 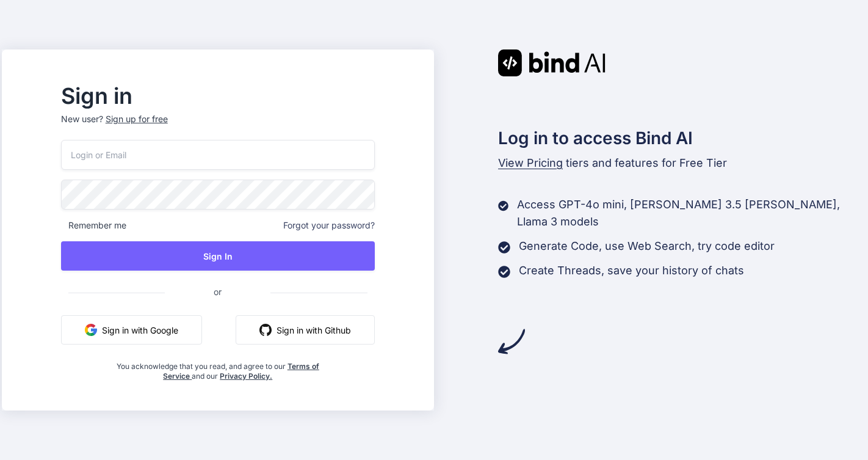 What do you see at coordinates (218, 256) in the screenshot?
I see `button: Sign In` at bounding box center [218, 256].